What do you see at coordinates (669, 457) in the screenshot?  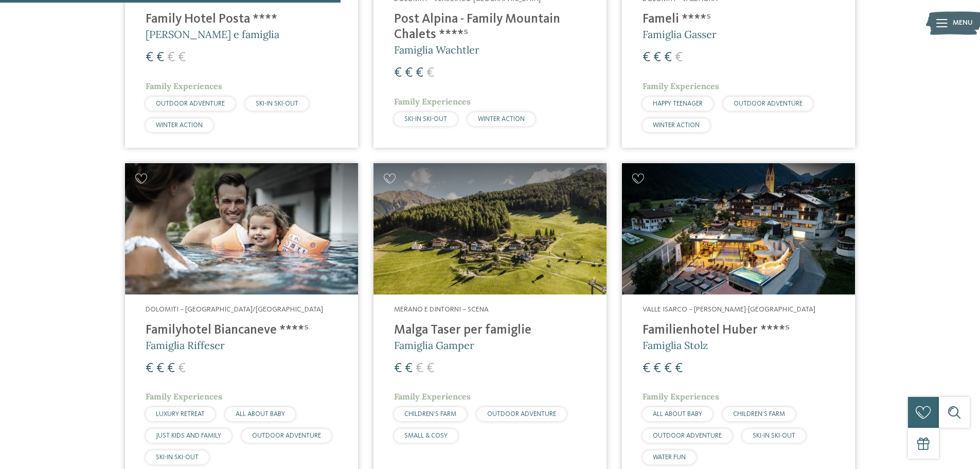 I see `span: WATER FUN` at bounding box center [669, 457].